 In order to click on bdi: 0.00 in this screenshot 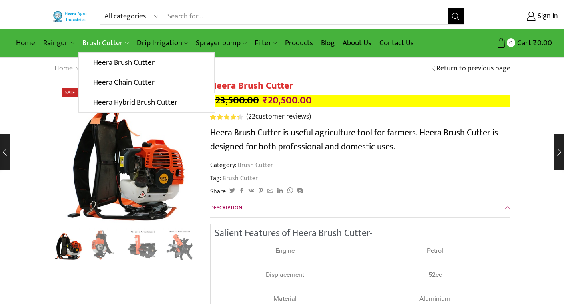, I will do `click(543, 43)`.